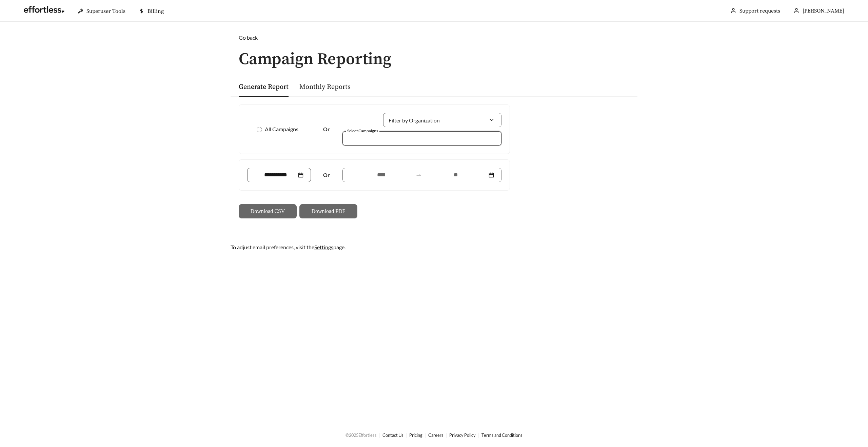 The image size is (868, 447). Describe the element at coordinates (502, 435) in the screenshot. I see `a: Terms and Conditions` at that location.